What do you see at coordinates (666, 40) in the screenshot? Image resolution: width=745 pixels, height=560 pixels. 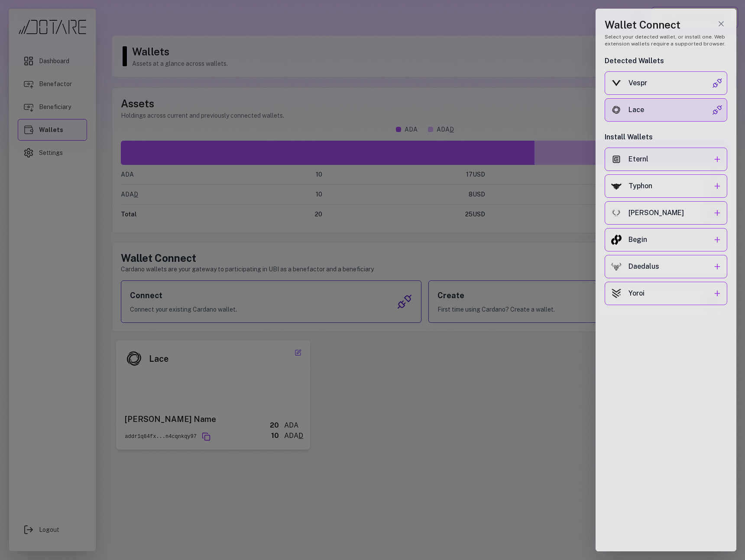 I see `p: Select your detected wallet, or install one. Web extension wallets require a supported browser.` at bounding box center [666, 40].